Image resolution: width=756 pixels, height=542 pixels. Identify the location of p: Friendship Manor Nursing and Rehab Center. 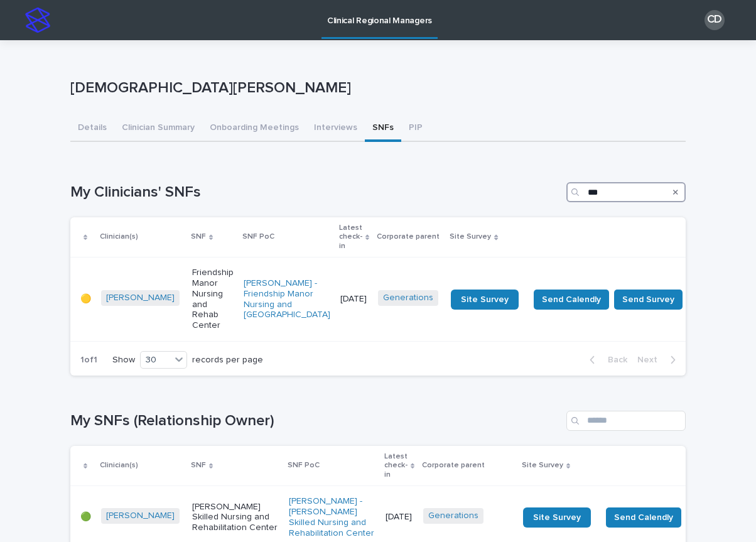
(213, 299).